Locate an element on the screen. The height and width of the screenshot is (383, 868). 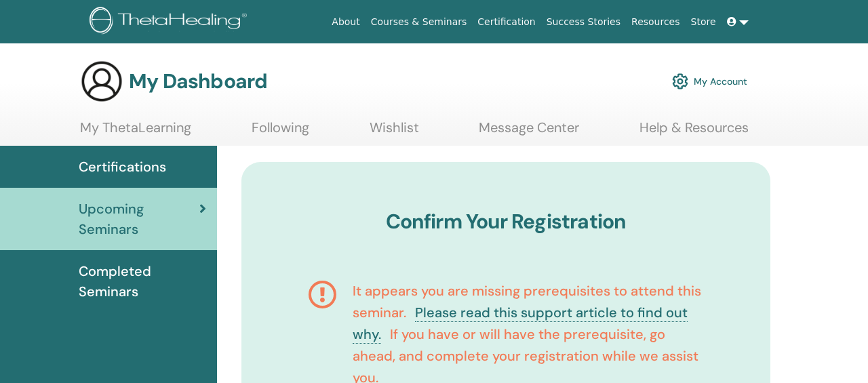
span: Completed Seminars is located at coordinates (142, 281).